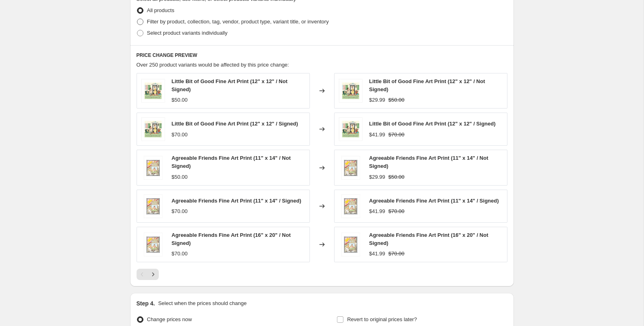  What do you see at coordinates (161, 10) in the screenshot?
I see `span: All products` at bounding box center [161, 10].